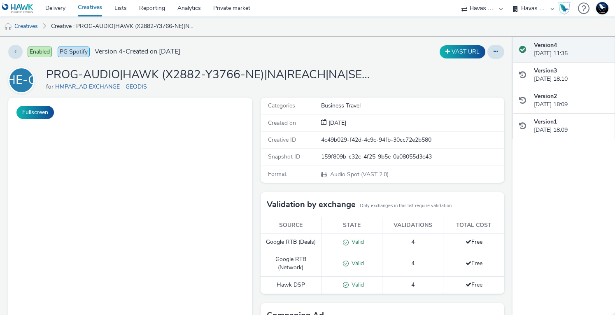 The image size is (615, 315). I want to click on img: Hawk Academy, so click(565, 8).